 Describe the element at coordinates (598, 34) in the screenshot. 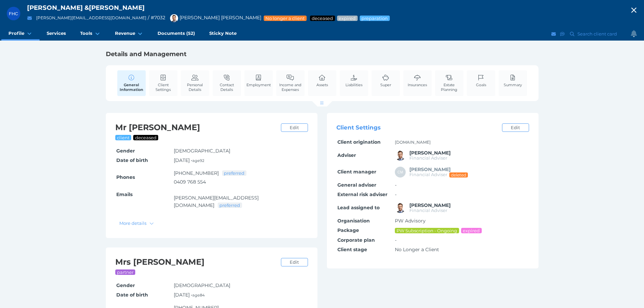

I see `span: Search client card` at that location.